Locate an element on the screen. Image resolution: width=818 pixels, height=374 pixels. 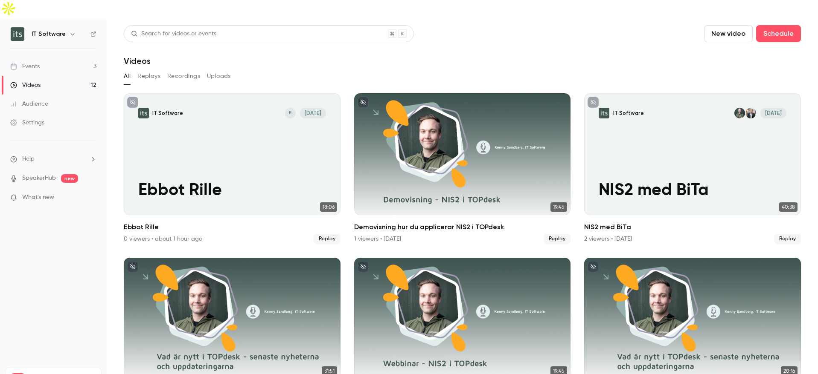
img: Kenny Sandberg is located at coordinates (739, 113).